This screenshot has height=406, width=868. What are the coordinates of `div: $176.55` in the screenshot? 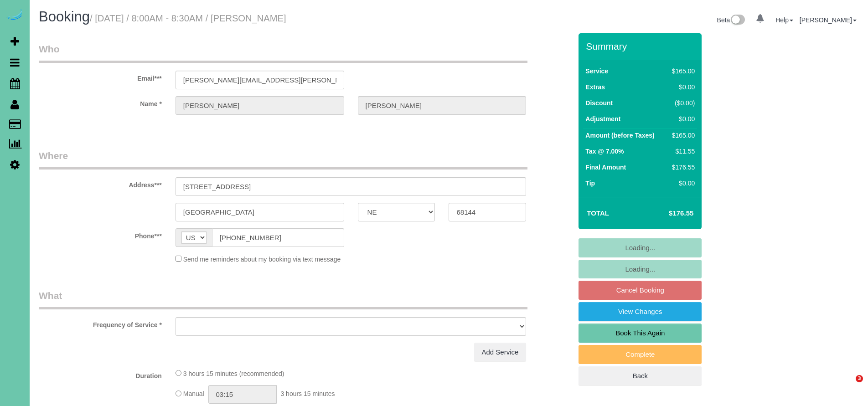 It's located at (681, 167).